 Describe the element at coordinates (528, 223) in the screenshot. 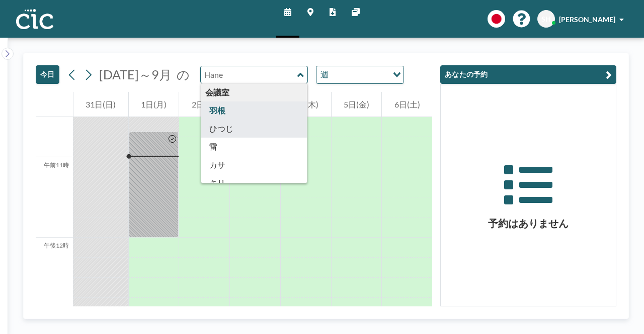

I see `font: 予約はありません` at that location.